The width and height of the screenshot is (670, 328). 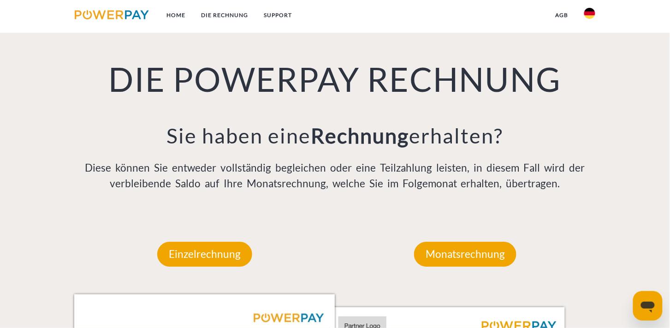 What do you see at coordinates (465, 254) in the screenshot?
I see `p: Monatsrechnung` at bounding box center [465, 254].